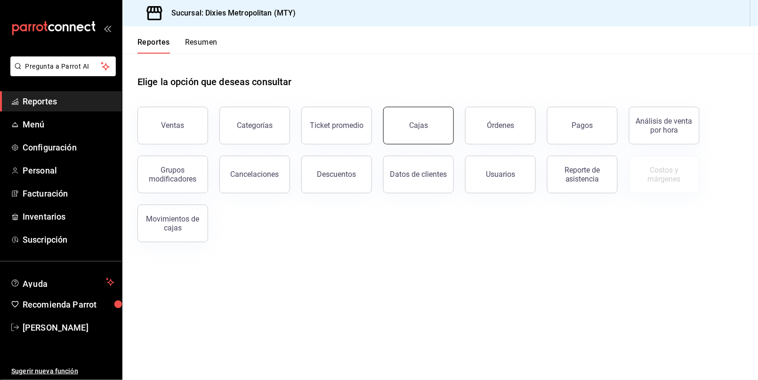 This screenshot has height=380, width=758. What do you see at coordinates (177, 46) in the screenshot?
I see `div: navigation tabs` at bounding box center [177, 46].